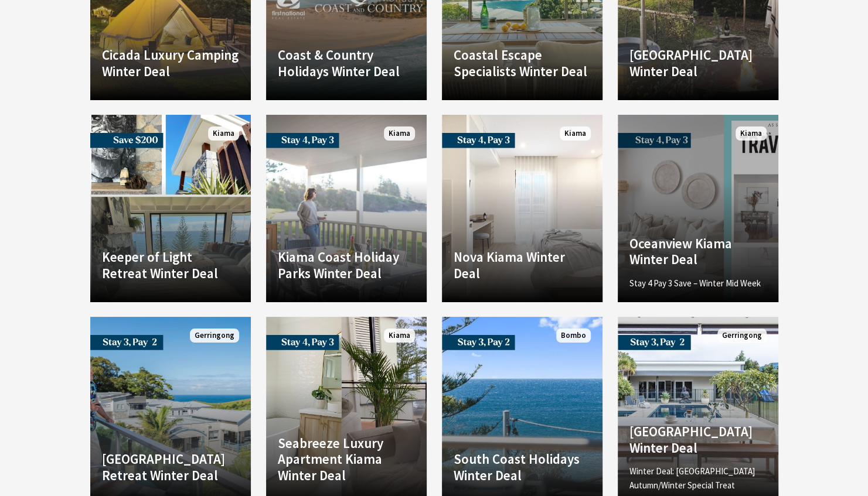  I want to click on h4: South Coast Holidays Winter Deal, so click(522, 467).